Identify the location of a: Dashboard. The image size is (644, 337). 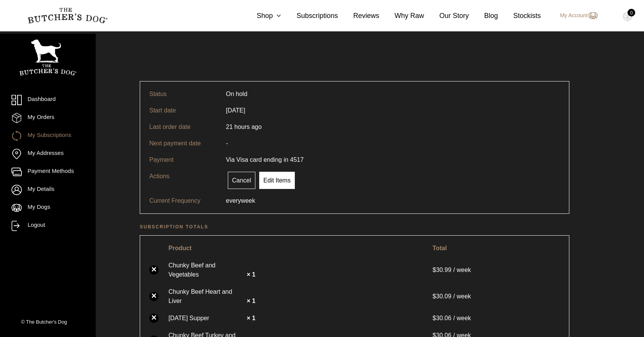
(48, 100).